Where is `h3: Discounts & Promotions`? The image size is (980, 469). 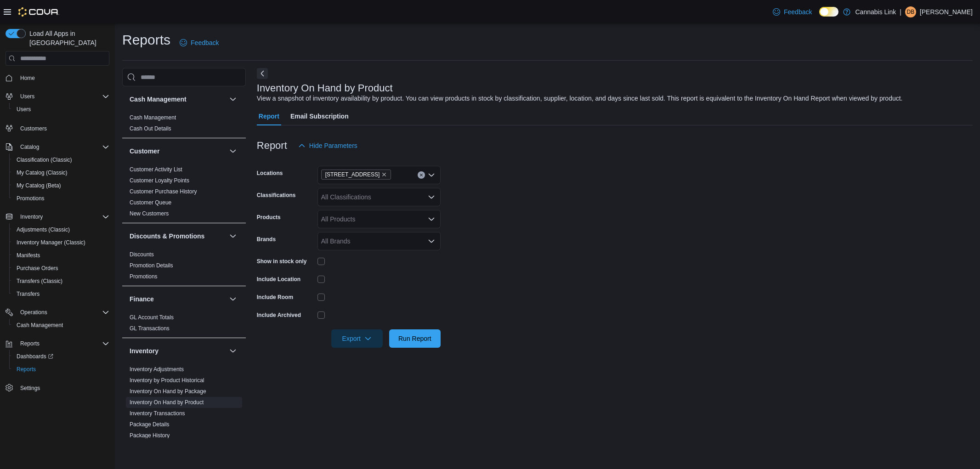 h3: Discounts & Promotions is located at coordinates (167, 236).